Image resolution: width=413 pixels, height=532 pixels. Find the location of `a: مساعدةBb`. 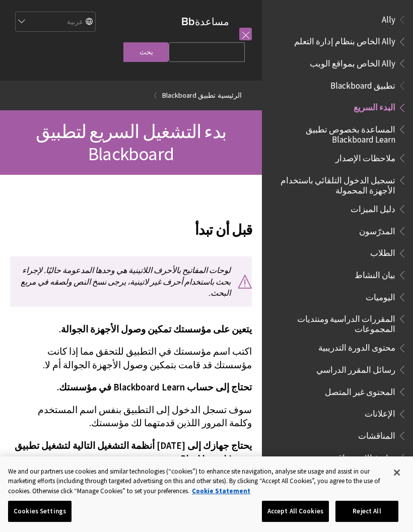

a: مساعدةBb is located at coordinates (205, 21).